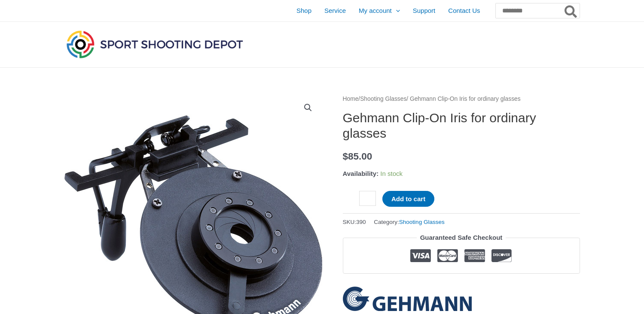 The height and width of the screenshot is (314, 644). Describe the element at coordinates (461, 99) in the screenshot. I see `nav: Breadcrumb` at that location.